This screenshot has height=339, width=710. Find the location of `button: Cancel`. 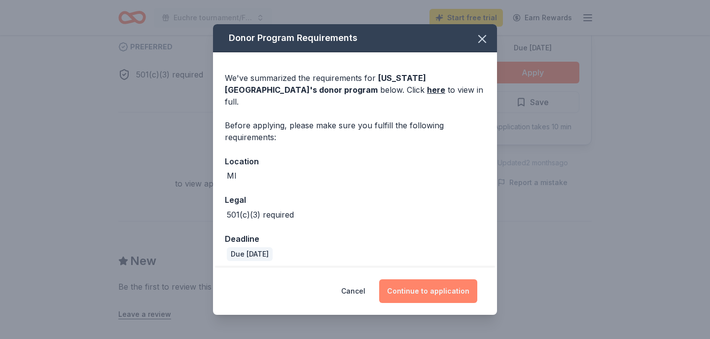

button: Cancel is located at coordinates (353, 291).